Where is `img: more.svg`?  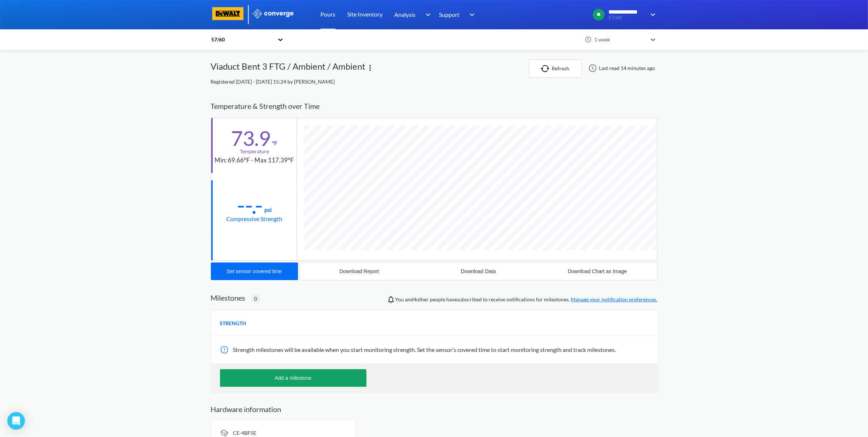
img: more.svg is located at coordinates (371, 68).